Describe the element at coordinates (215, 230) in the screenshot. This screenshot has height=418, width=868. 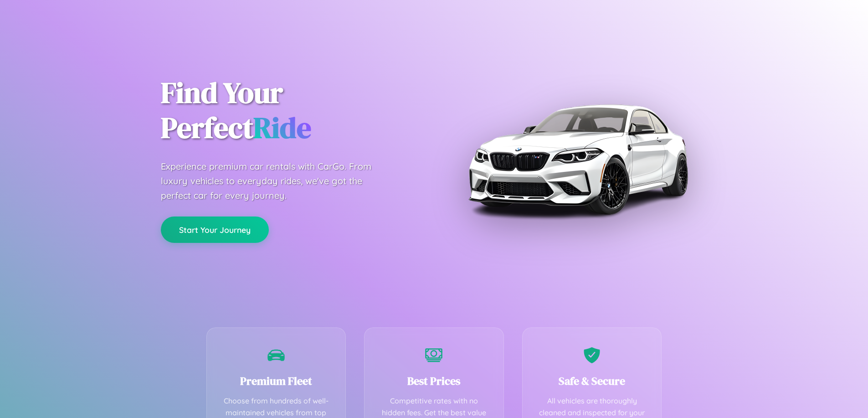
I see `button: Start Your Journey` at that location.